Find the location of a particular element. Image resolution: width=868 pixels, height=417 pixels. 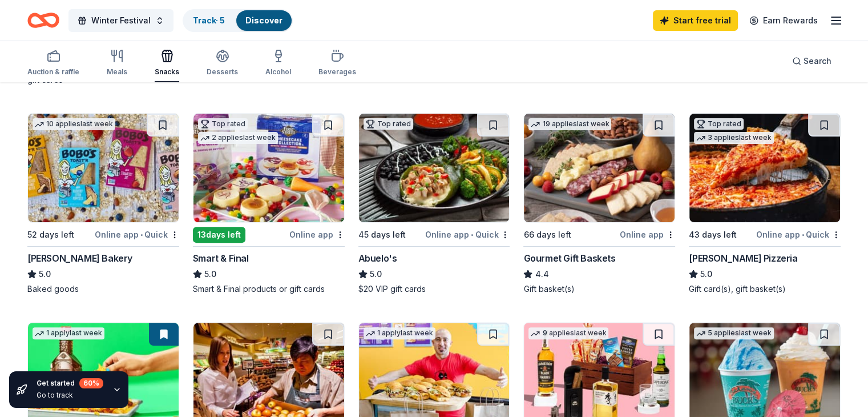

div: Abuelo's is located at coordinates (378, 258).